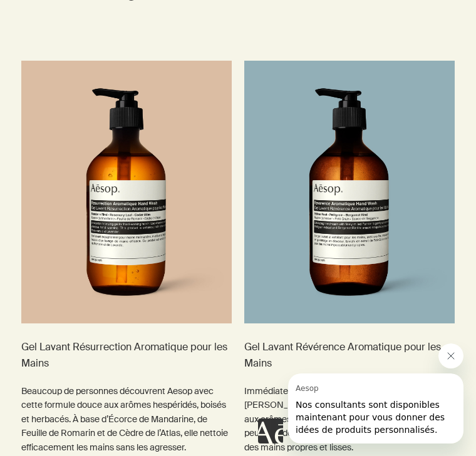 This screenshot has width=476, height=456. I want to click on a: Gel Lavant Résurrection Aromatique pour les Mains, so click(126, 355).